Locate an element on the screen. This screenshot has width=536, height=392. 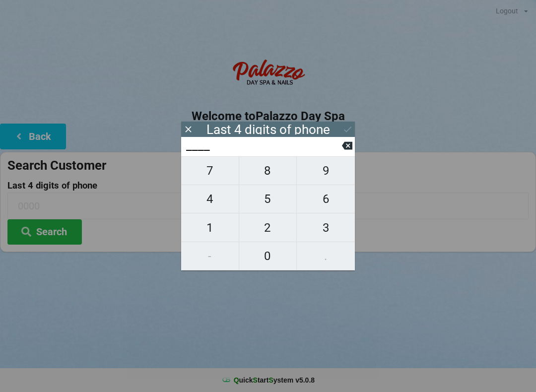
button: 5 is located at coordinates (268, 199).